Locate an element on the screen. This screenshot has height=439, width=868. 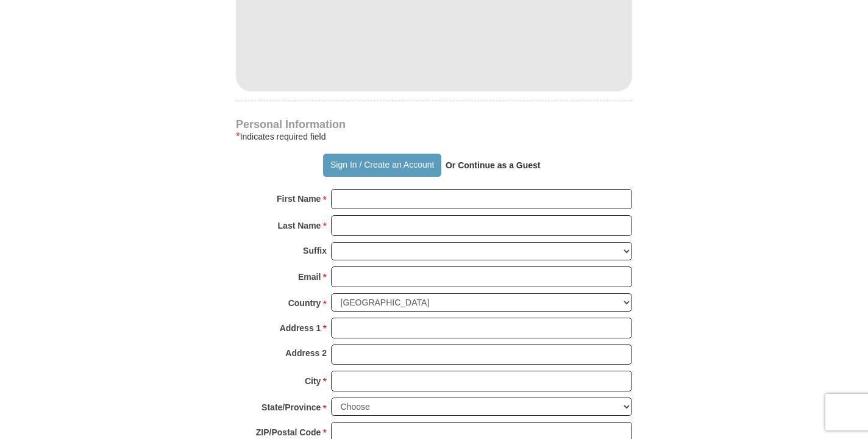
strong: Address 2 is located at coordinates (306, 353).